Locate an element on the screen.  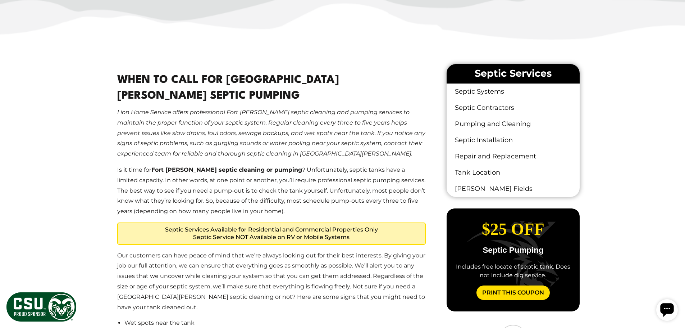
a: Pumping and Cleaning is located at coordinates (513, 124).